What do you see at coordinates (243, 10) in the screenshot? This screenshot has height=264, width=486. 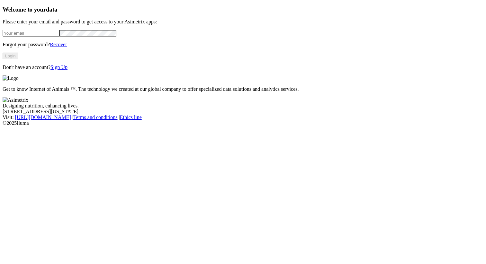 I see `h3: Welcome to your` at bounding box center [243, 10].